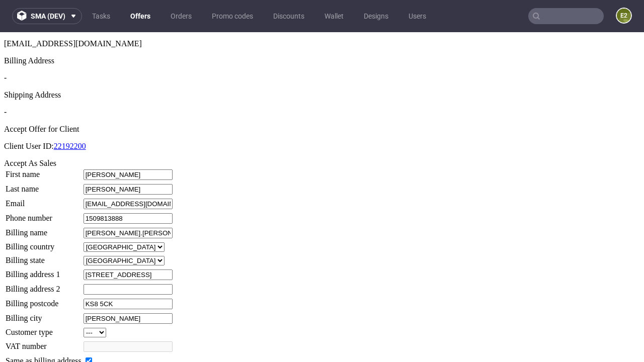 The height and width of the screenshot is (362, 644). Describe the element at coordinates (44, 314) in the screenshot. I see `td: VAT number` at that location.